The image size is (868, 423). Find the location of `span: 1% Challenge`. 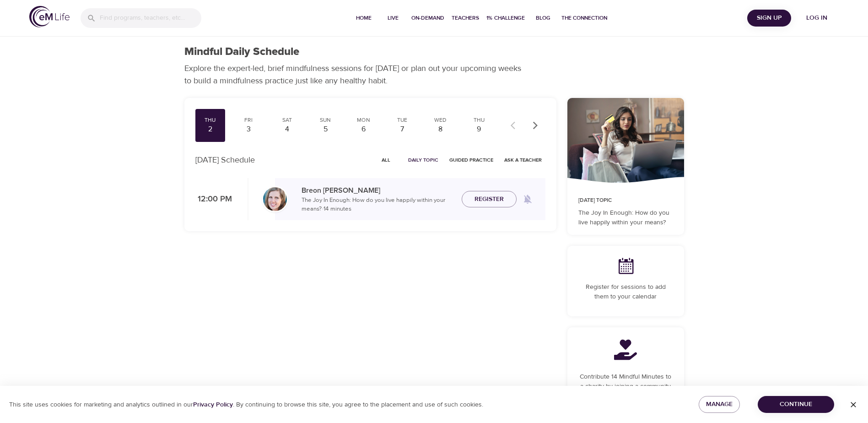

span: 1% Challenge is located at coordinates (505, 18).